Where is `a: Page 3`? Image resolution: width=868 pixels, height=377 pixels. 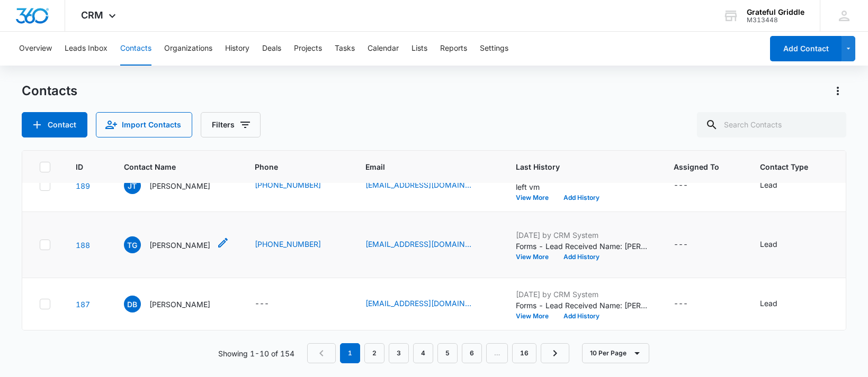 a: Page 3 is located at coordinates (399, 354).